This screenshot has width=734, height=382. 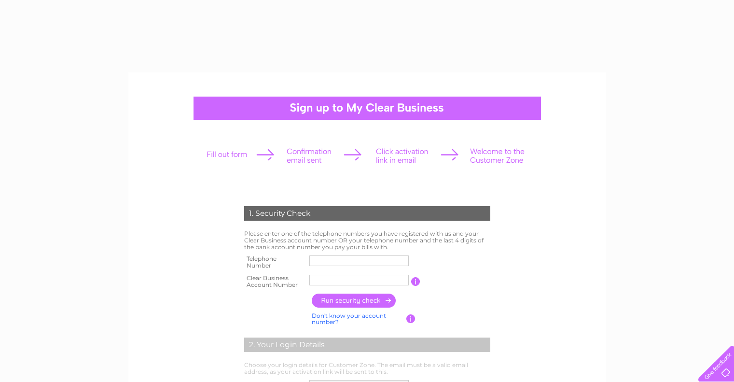 I want to click on td: Please enter one of the telephone numbers you have registered with us and your Clear Business acc..., so click(x=367, y=240).